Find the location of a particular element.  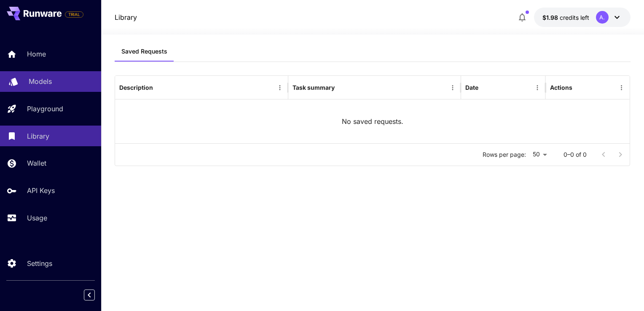

span: TRIAL is located at coordinates (74, 14).